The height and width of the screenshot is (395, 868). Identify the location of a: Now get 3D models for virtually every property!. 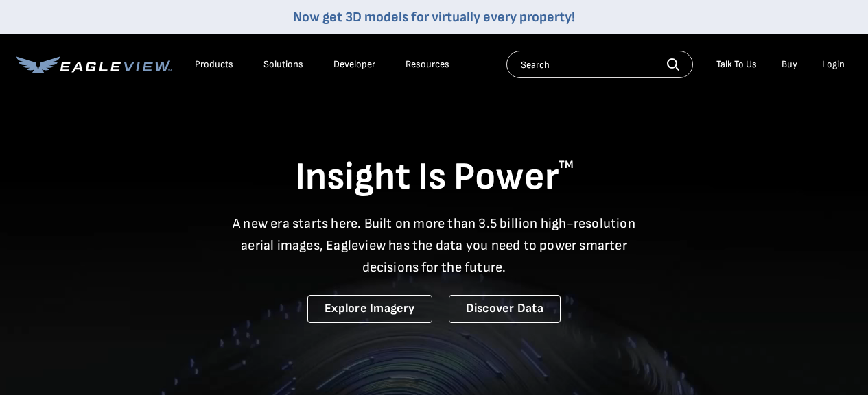
(433, 17).